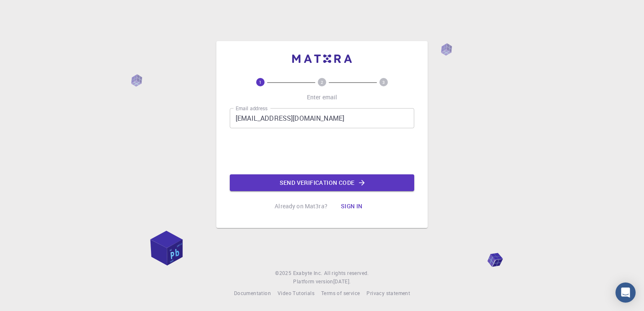 This screenshot has height=311, width=644. I want to click on a: Sign in, so click(352, 206).